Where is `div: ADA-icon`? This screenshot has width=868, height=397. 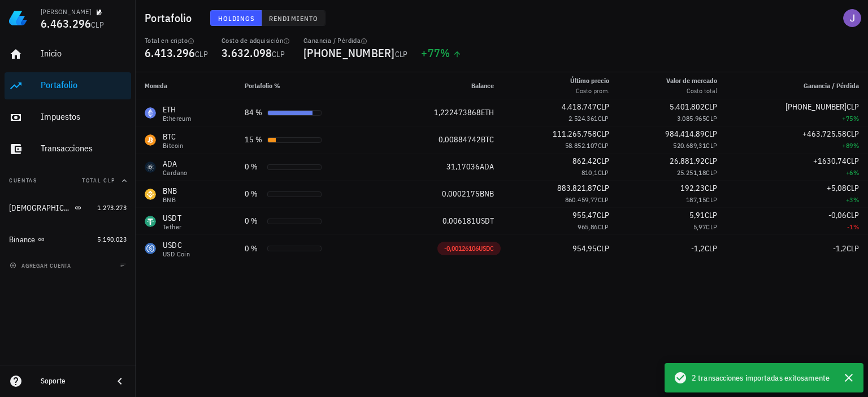 div: ADA-icon is located at coordinates (150, 167).